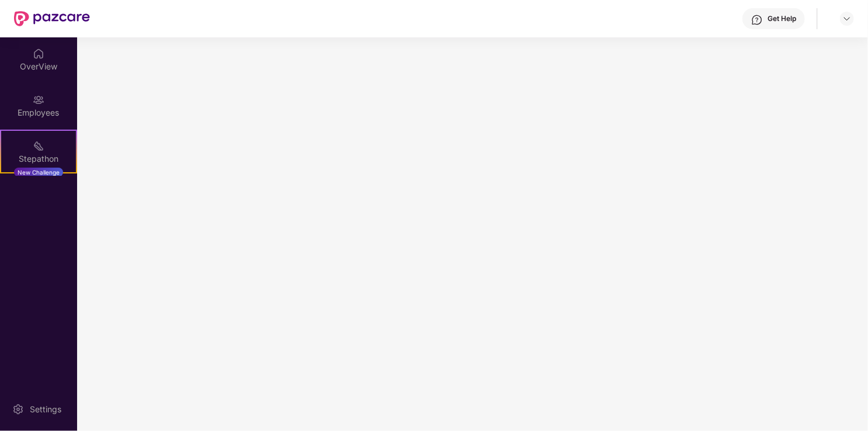 This screenshot has height=431, width=868. I want to click on img: New Pazcare Logo, so click(52, 19).